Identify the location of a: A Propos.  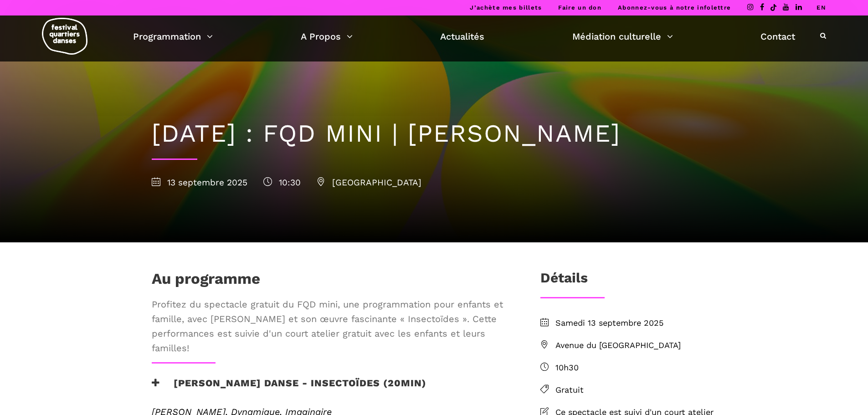
(326, 36).